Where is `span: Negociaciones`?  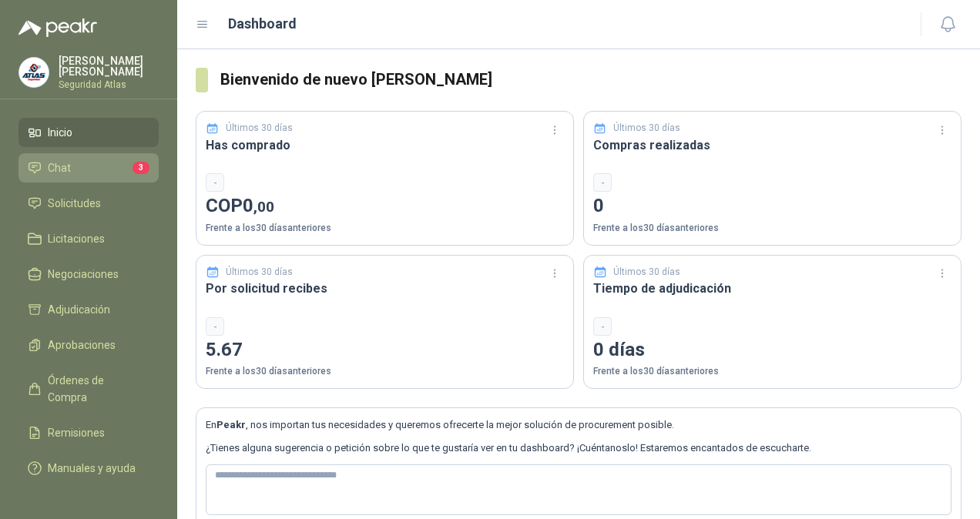 span: Negociaciones is located at coordinates (84, 274).